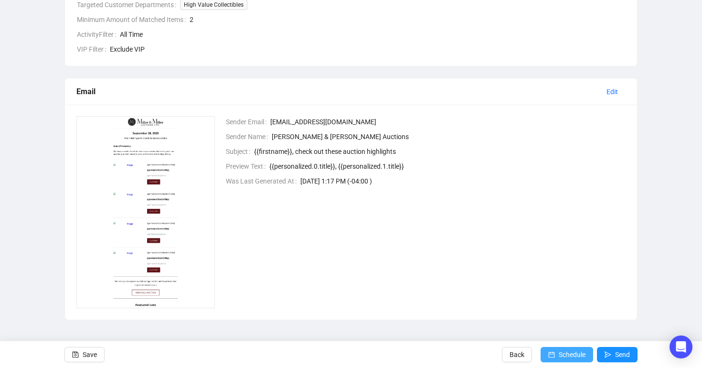 The width and height of the screenshot is (702, 368). I want to click on button: Edit, so click(612, 92).